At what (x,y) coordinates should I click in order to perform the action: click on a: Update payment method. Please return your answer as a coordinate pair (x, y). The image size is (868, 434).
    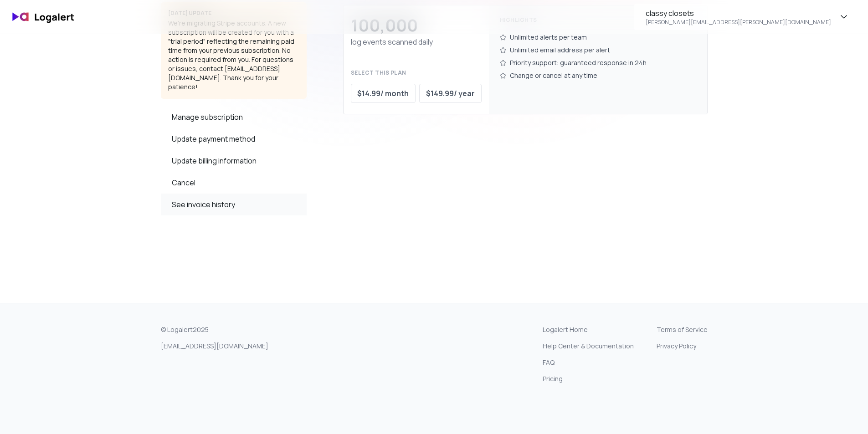
    Looking at the image, I should click on (234, 139).